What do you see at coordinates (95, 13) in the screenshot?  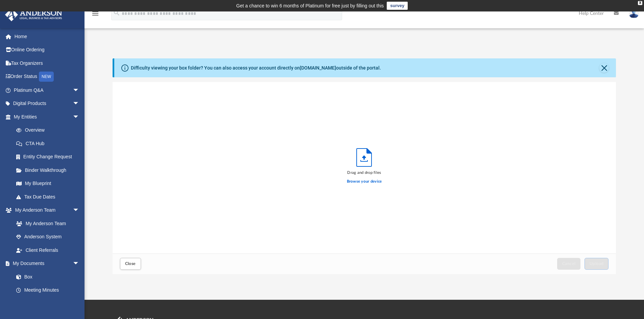 I see `i: menu` at bounding box center [95, 13].